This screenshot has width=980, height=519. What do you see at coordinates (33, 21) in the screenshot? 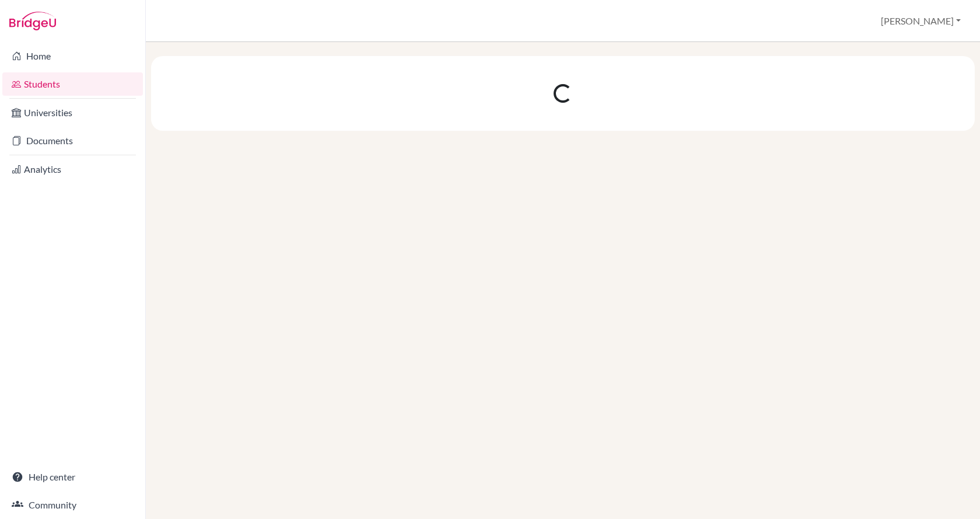
I see `img: Bridge-U` at bounding box center [33, 21].